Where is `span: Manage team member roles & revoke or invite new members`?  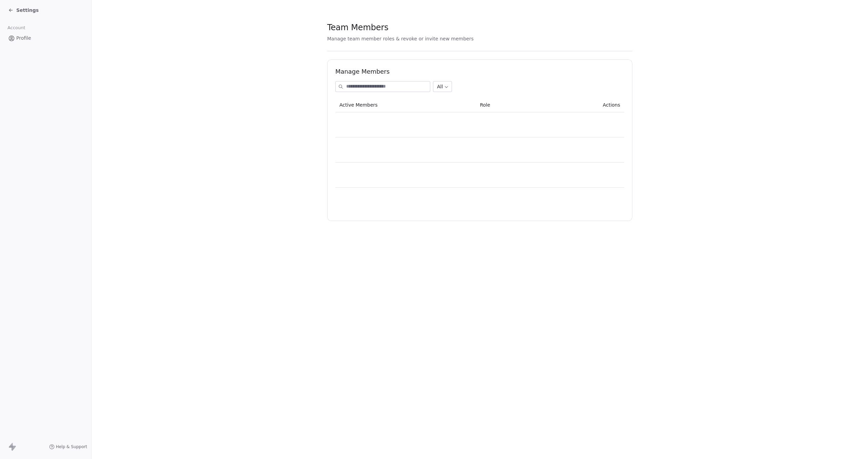
span: Manage team member roles & revoke or invite new members is located at coordinates (400, 39).